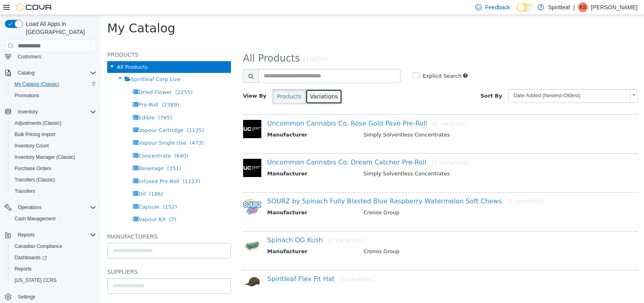  What do you see at coordinates (188, 81) in the screenshot?
I see `button: Products` at bounding box center [188, 81].